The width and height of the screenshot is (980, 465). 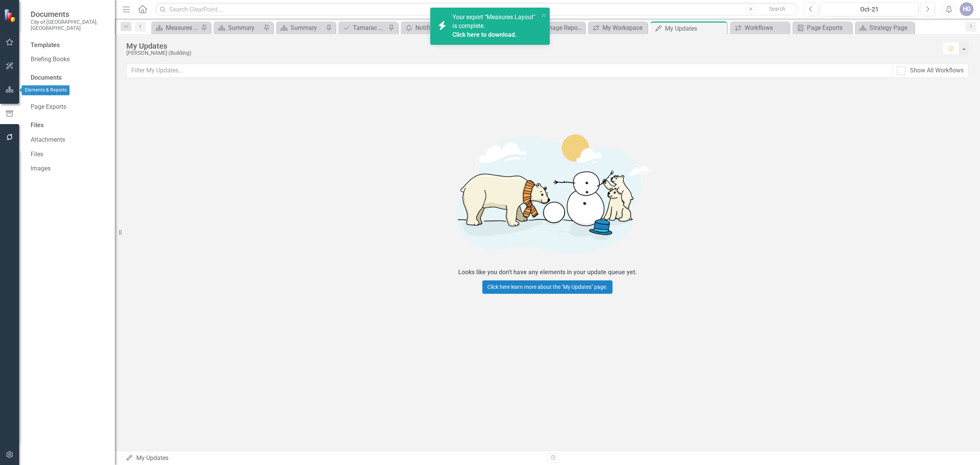 I want to click on div: Tamarac 2040 Strategic Plan - Departmental Action Plan, so click(x=369, y=28).